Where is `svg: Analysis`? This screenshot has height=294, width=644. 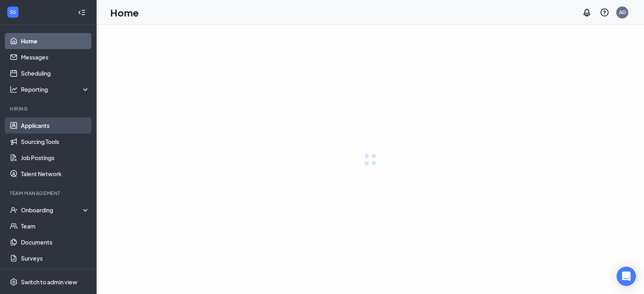
svg: Analysis is located at coordinates (14, 89).